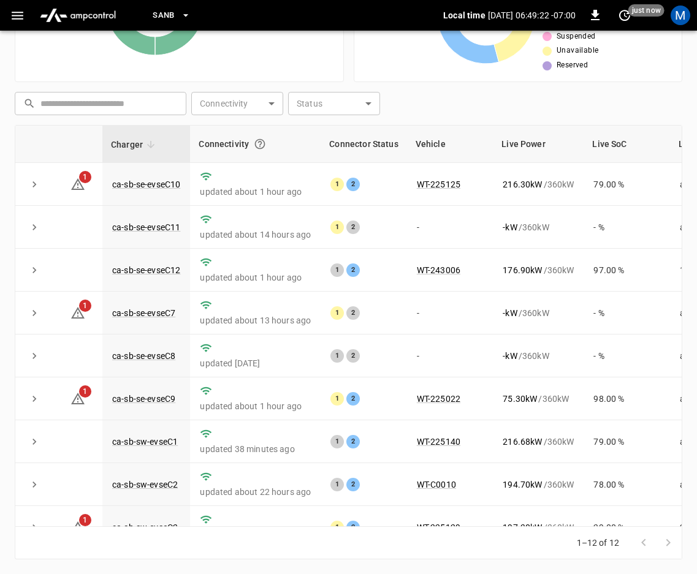 Image resolution: width=697 pixels, height=574 pixels. What do you see at coordinates (624, 15) in the screenshot?
I see `button: set refresh interval` at bounding box center [624, 15].